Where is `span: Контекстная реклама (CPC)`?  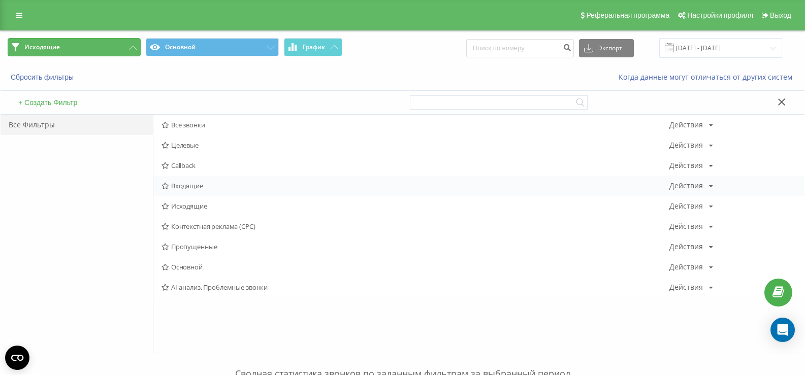
span: Контекстная реклама (CPC) is located at coordinates (416, 227).